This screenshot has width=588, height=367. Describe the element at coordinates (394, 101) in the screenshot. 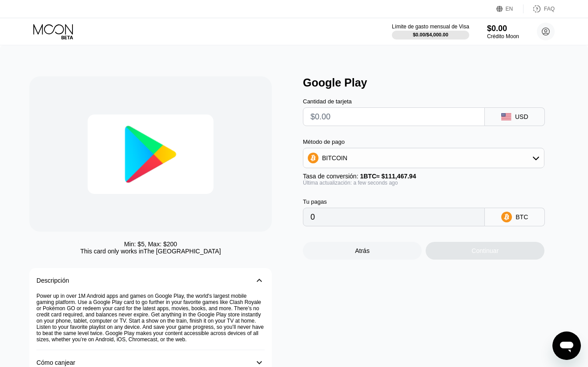

I see `div: Cantidad de tarjeta` at that location.